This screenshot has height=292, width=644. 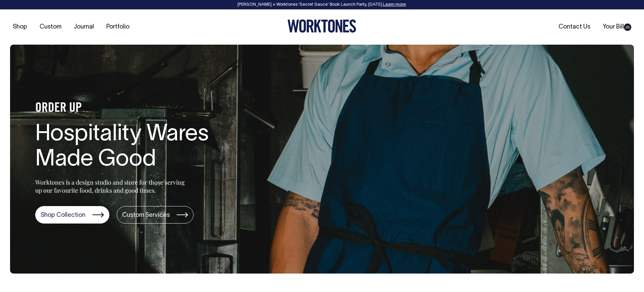 What do you see at coordinates (83, 26) in the screenshot?
I see `a: Journal` at bounding box center [83, 26].